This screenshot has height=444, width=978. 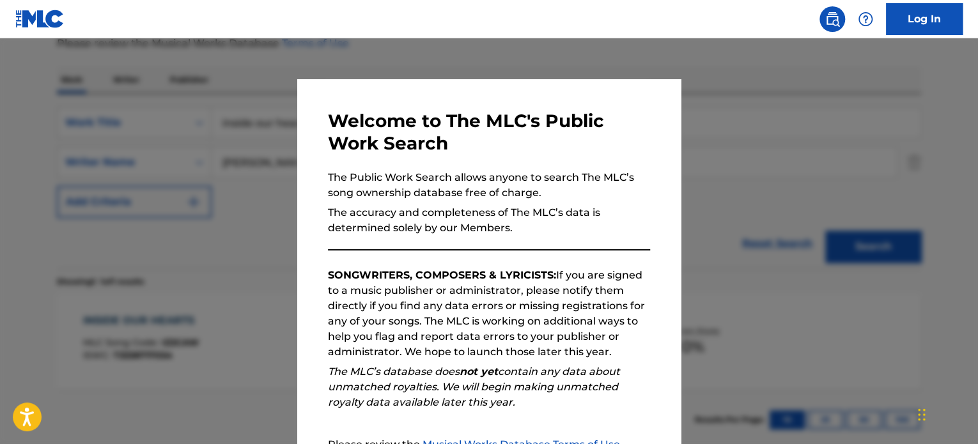 What do you see at coordinates (479, 371) in the screenshot?
I see `strong: not yet` at bounding box center [479, 371].